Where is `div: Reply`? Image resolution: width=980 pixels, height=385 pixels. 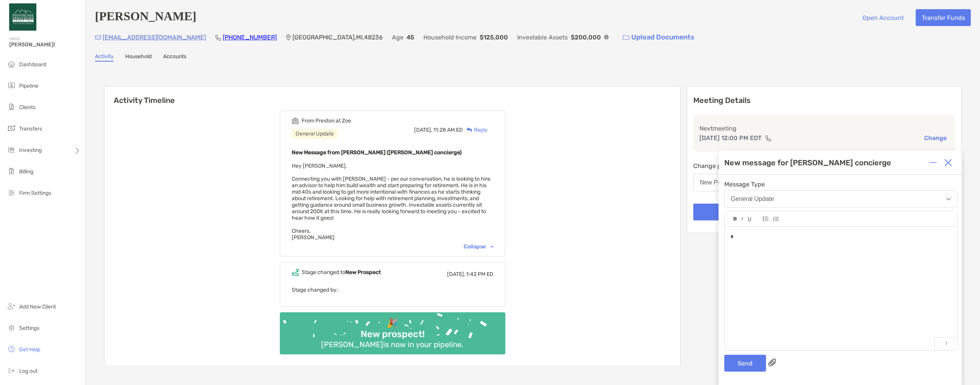 div: Reply is located at coordinates (475, 130).